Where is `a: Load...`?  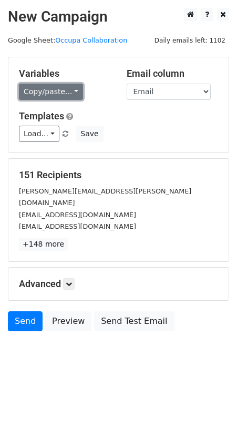 a: Load... is located at coordinates (39, 134).